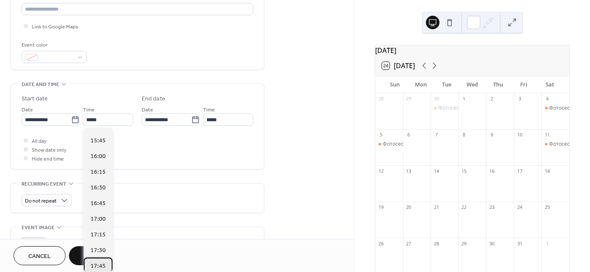  I want to click on span: 17:30, so click(98, 250).